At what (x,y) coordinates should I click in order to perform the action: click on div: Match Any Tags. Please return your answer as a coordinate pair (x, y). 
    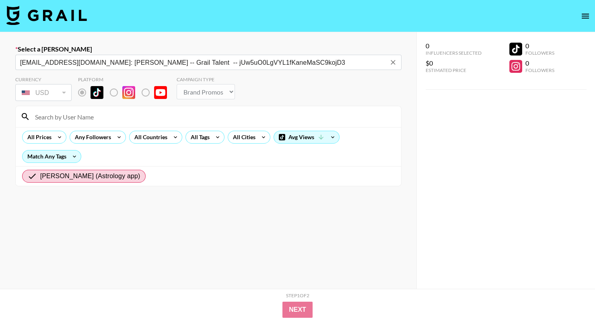
    Looking at the image, I should click on (52, 157).